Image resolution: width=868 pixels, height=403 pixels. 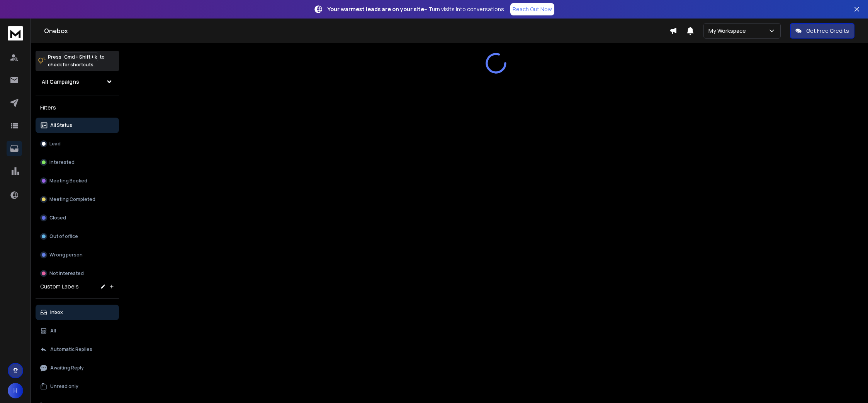 What do you see at coordinates (64, 387) in the screenshot?
I see `p: Unread only` at bounding box center [64, 387].